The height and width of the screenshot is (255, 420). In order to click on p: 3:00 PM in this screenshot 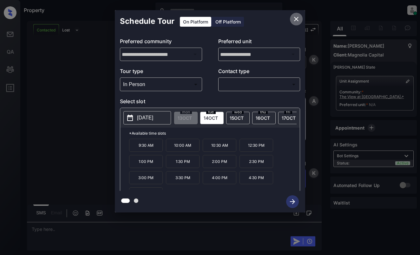, I will do `click(146, 178)`.